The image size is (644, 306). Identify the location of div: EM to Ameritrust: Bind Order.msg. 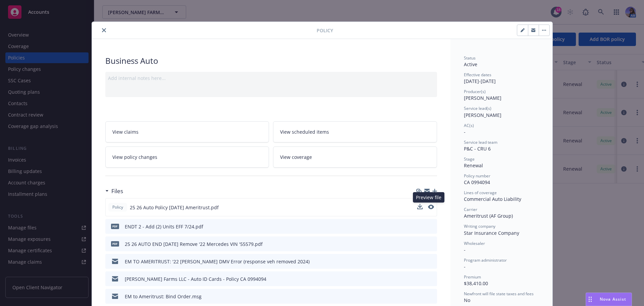
(163, 296).